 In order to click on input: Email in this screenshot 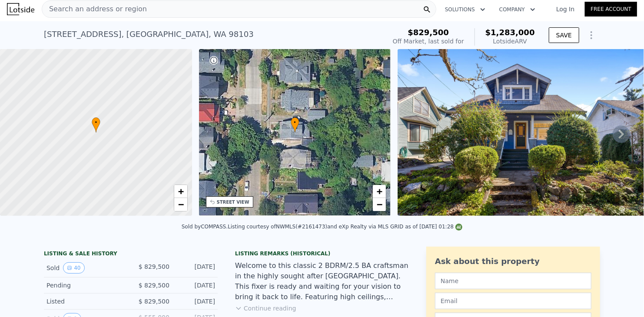, I will do `click(513, 301)`.